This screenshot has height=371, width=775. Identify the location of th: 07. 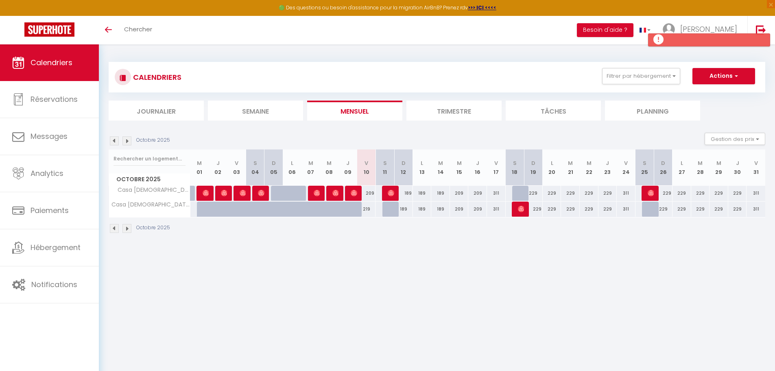
(311, 167).